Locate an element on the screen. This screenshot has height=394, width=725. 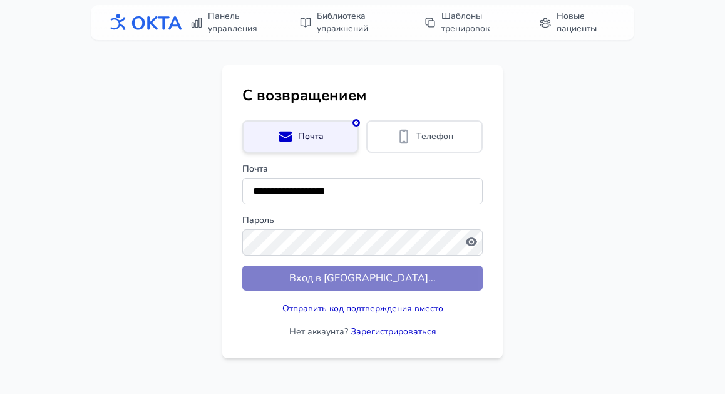
label: Пароль is located at coordinates (362, 220).